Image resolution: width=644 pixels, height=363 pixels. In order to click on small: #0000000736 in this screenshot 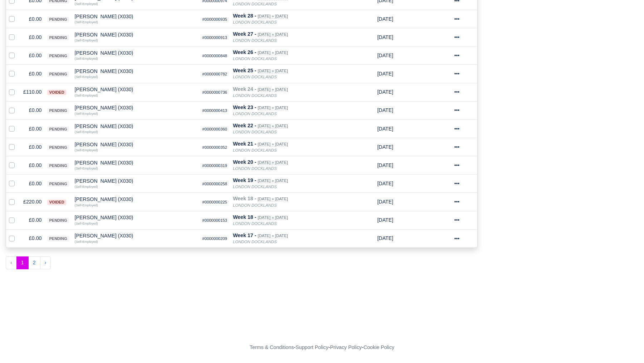, I will do `click(215, 92)`.